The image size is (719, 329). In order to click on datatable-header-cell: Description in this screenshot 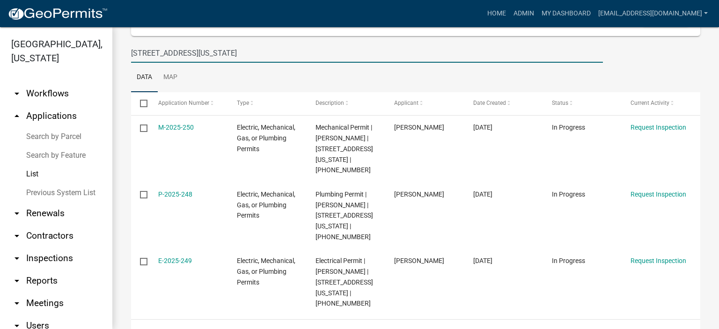, I will do `click(346, 103)`.